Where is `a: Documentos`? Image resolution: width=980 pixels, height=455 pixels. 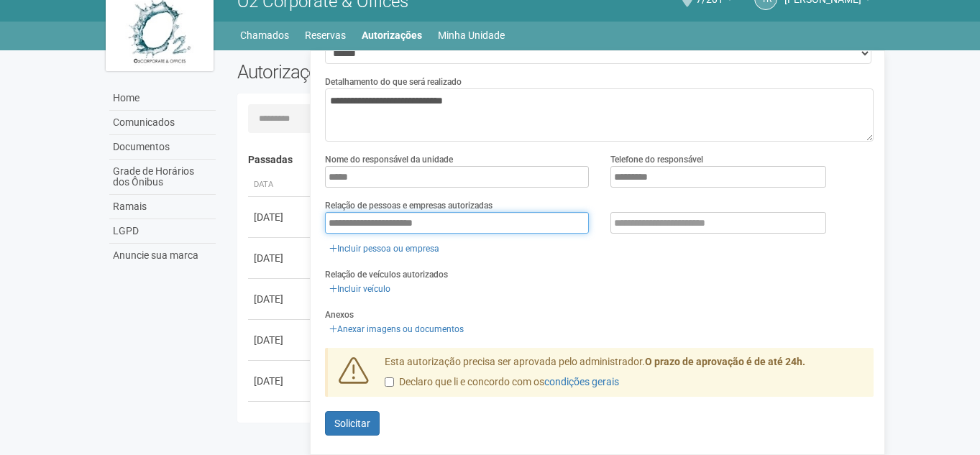
a: Documentos is located at coordinates (162, 147).